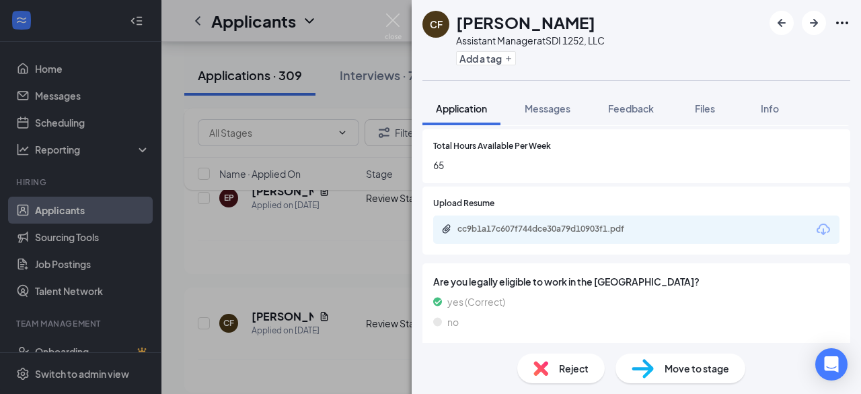  I want to click on div: Assistant Manager at SDI 1252, LLC, so click(530, 40).